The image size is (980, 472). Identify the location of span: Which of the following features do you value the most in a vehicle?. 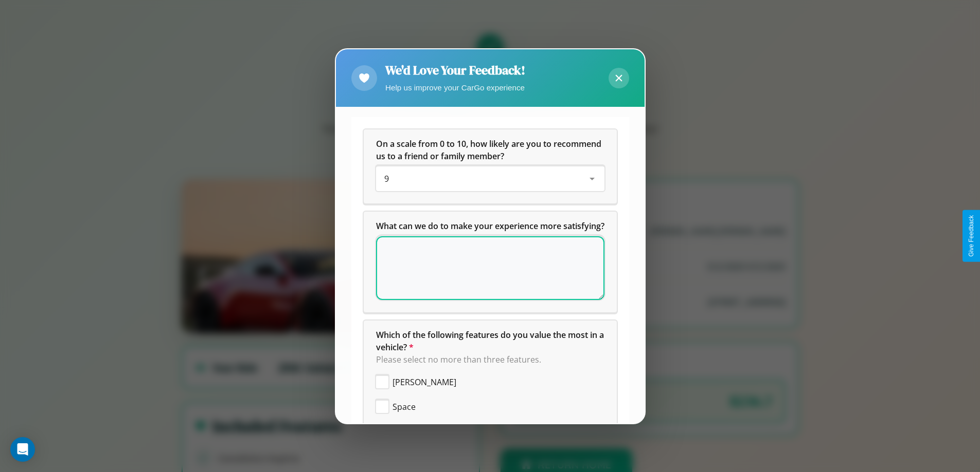
(490, 341).